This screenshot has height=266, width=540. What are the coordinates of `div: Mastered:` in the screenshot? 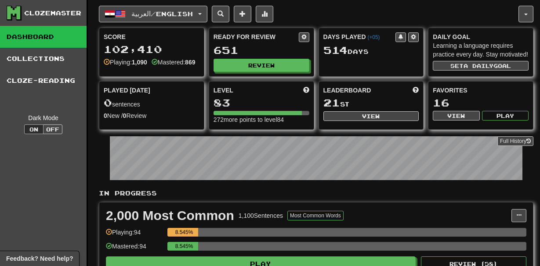 It's located at (173, 62).